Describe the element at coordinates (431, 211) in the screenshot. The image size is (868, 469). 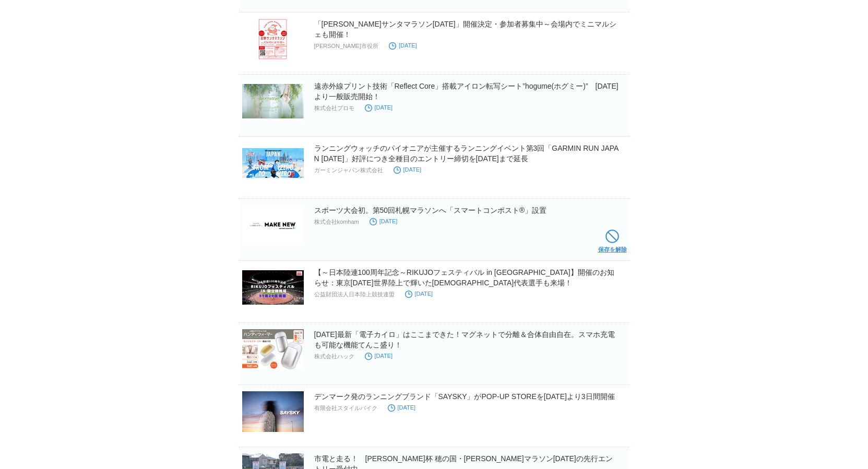
I see `a: スポーツ大会初。第50回札幌マラソンへ「スマートコンポスト®」設置` at that location.